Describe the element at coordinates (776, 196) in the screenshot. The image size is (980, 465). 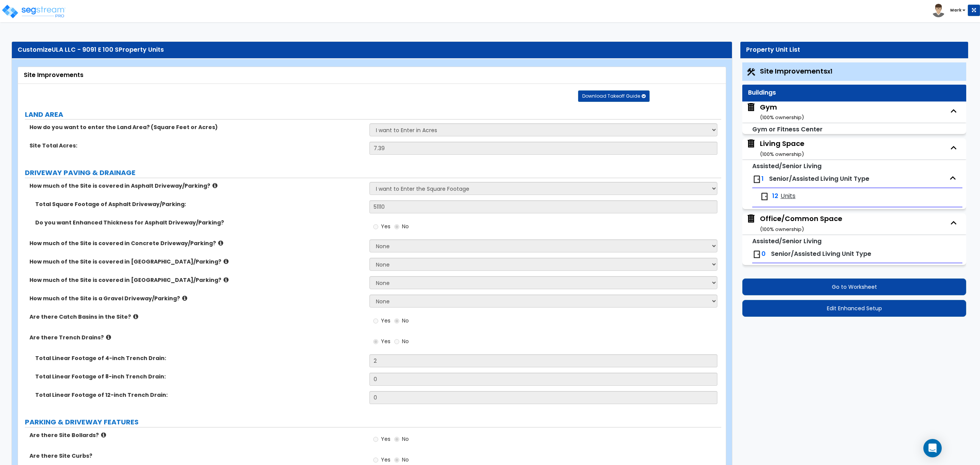
I see `span: 12` at that location.